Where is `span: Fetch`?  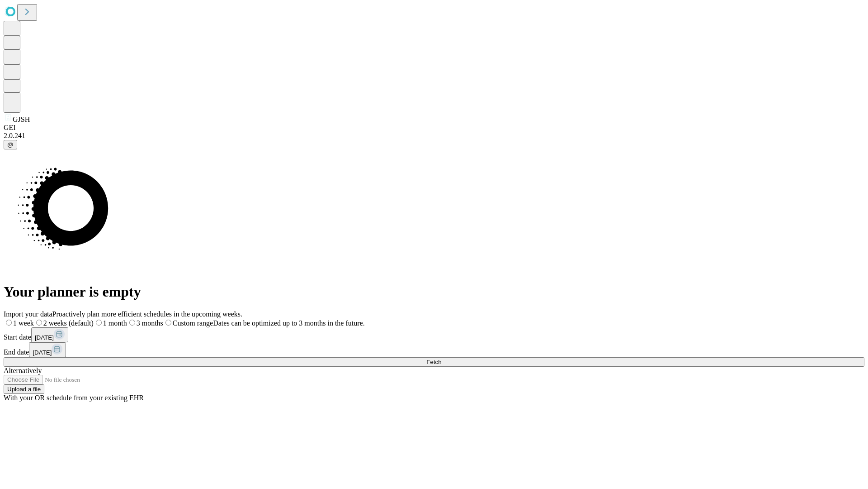
span: Fetch is located at coordinates (434, 362).